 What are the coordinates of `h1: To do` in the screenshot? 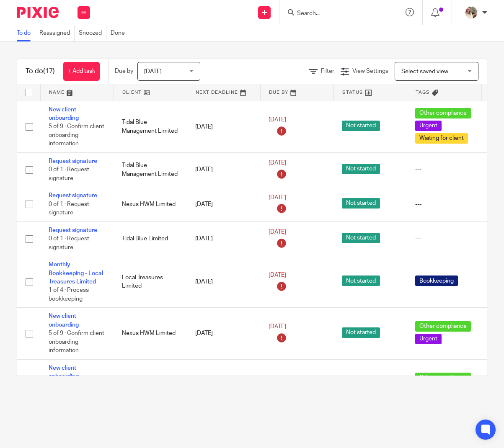 It's located at (40, 71).